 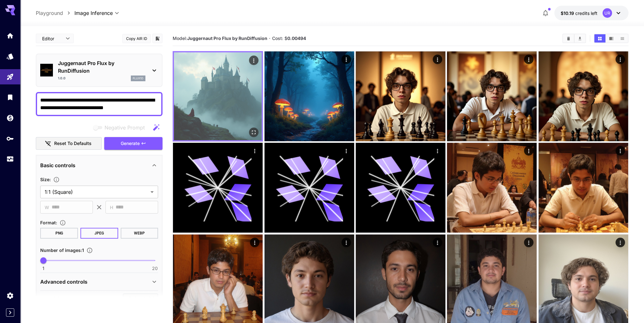 What do you see at coordinates (139, 233) in the screenshot?
I see `button: WEBP` at bounding box center [139, 233].